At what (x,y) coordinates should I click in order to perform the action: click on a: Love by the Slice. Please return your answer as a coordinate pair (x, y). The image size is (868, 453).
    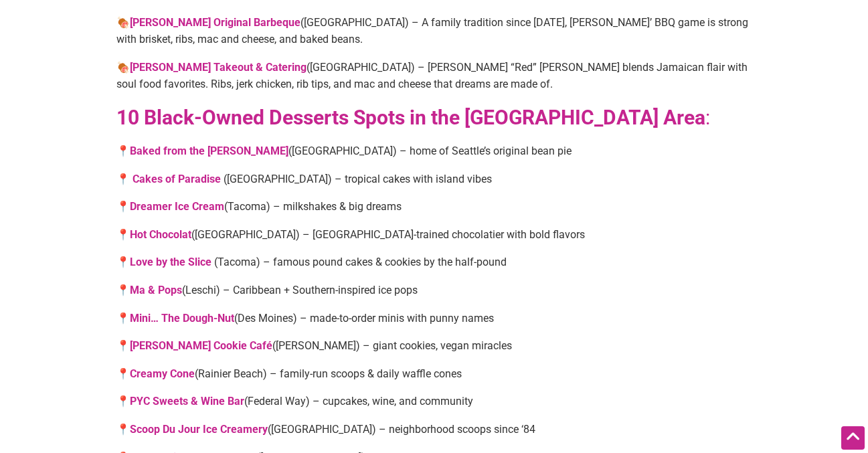
    Looking at the image, I should click on (171, 262).